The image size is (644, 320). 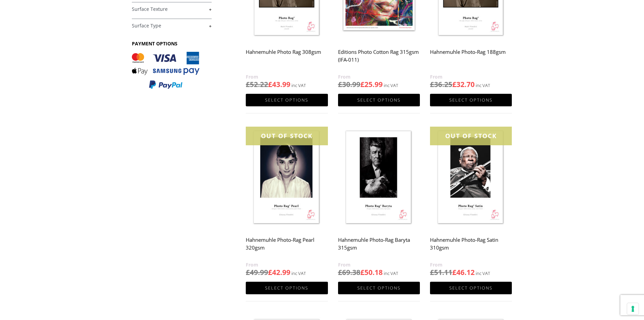 What do you see at coordinates (372, 84) in the screenshot?
I see `bdi: 25.99` at bounding box center [372, 84].